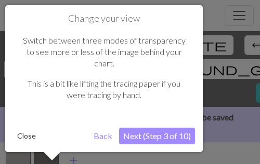 This screenshot has width=260, height=164. Describe the element at coordinates (26, 136) in the screenshot. I see `button: Close` at that location.